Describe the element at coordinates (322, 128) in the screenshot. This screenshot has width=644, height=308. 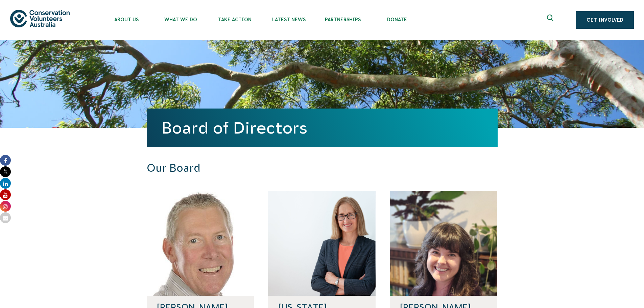
I see `h1: Board of Directors` at that location.